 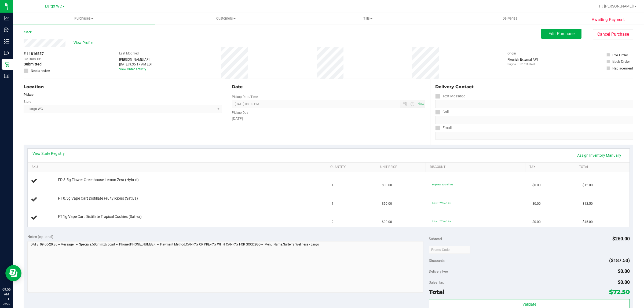 I want to click on label: Call, so click(x=442, y=111).